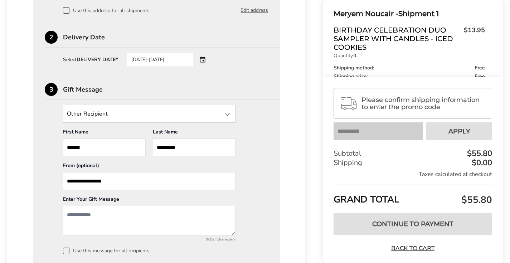  What do you see at coordinates (409, 77) in the screenshot?
I see `div: Shipping price:` at bounding box center [409, 77].